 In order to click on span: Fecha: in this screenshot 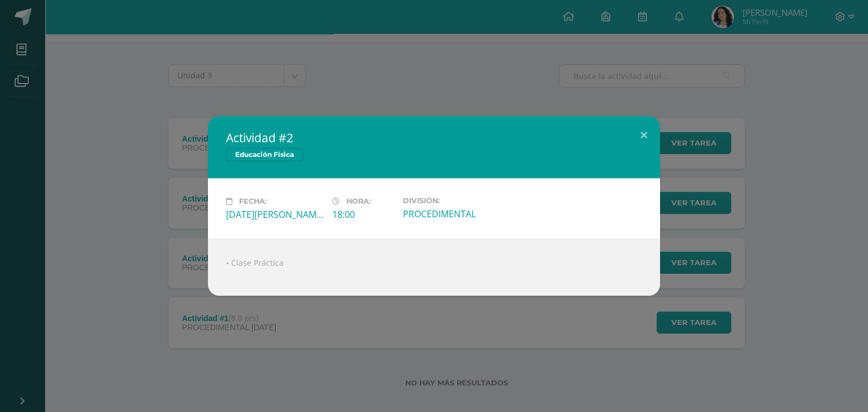, I will do `click(253, 201)`.